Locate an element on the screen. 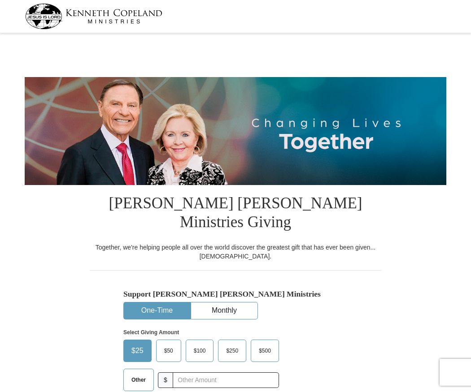  div: Together, we're helping people all over the world discover the greatest gift that has ever been g... is located at coordinates (235, 252).